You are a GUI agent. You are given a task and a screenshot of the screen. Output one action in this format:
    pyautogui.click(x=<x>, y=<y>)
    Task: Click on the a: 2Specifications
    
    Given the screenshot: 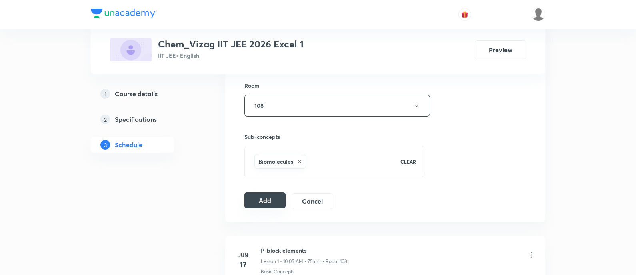 What is the action you would take?
    pyautogui.click(x=145, y=120)
    